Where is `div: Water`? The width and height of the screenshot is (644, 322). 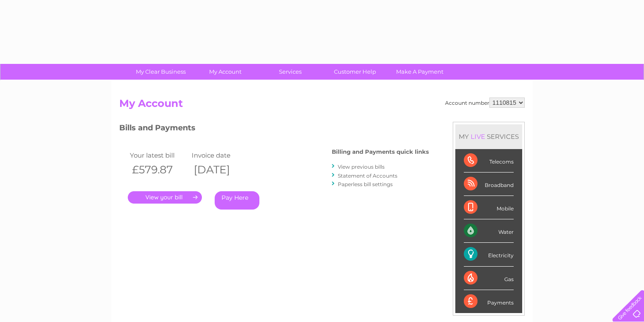
div: Water is located at coordinates (489, 231).